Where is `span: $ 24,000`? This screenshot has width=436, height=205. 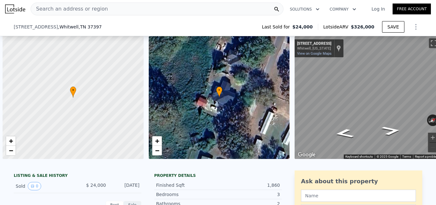 span: $ 24,000 is located at coordinates (96, 185).